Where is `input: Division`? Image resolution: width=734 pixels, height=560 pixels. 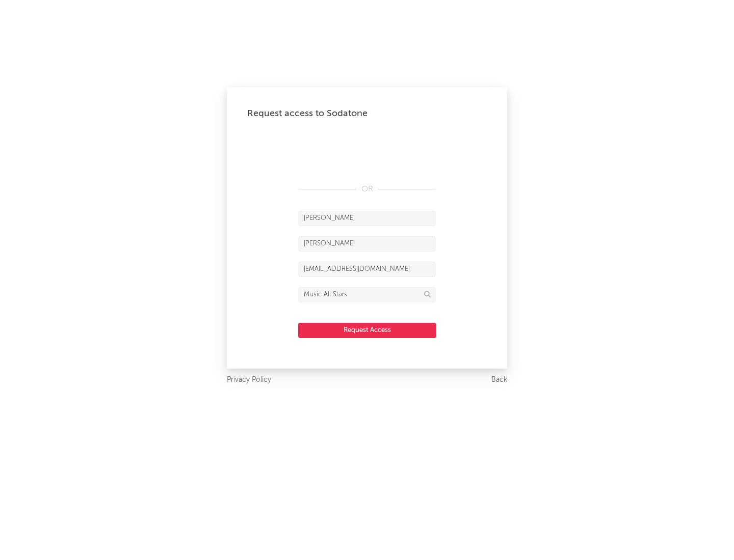
input: Division is located at coordinates (367, 295).